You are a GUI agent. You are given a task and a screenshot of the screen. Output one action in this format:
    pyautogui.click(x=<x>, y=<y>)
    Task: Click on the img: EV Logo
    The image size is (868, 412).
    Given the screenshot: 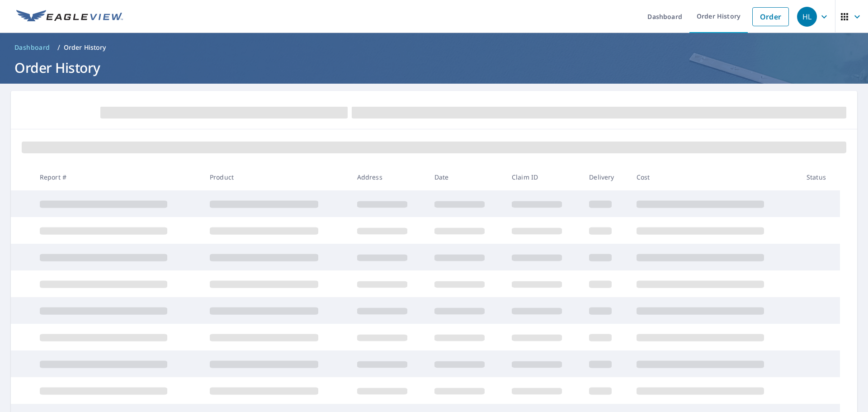 What is the action you would take?
    pyautogui.click(x=70, y=17)
    